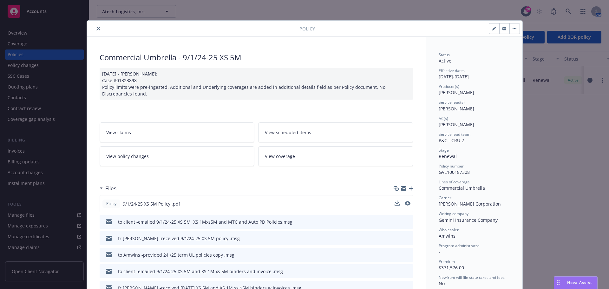 The width and height of the screenshot is (609, 289). I want to click on span: Newfront will file state taxes and fees, so click(472, 277).